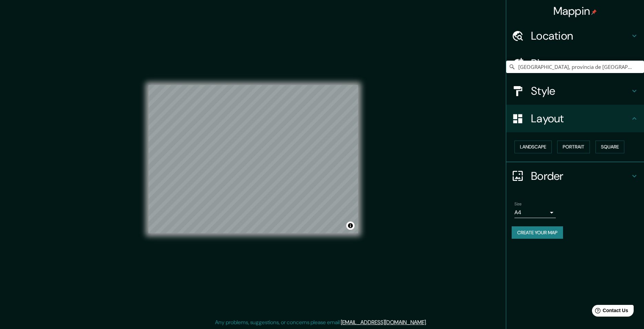  What do you see at coordinates (575, 118) in the screenshot?
I see `div: Layout` at bounding box center [575, 118].